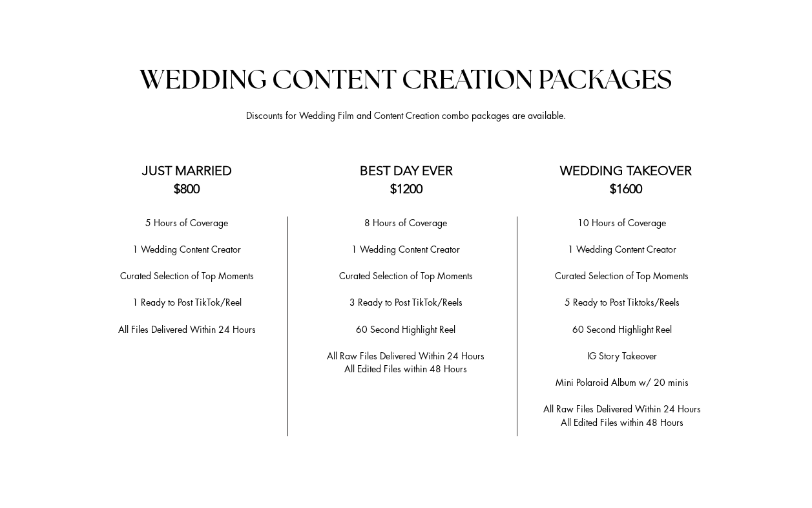 This screenshot has height=508, width=812. Describe the element at coordinates (406, 302) in the screenshot. I see `span: 3 Ready to Post TikTok/Reels` at that location.